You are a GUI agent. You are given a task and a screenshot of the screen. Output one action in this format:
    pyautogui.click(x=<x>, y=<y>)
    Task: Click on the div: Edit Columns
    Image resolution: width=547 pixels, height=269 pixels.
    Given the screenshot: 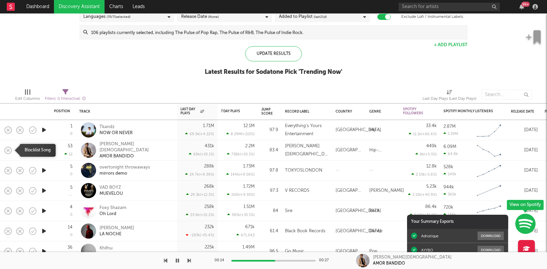 What is the action you would take?
    pyautogui.click(x=27, y=96)
    